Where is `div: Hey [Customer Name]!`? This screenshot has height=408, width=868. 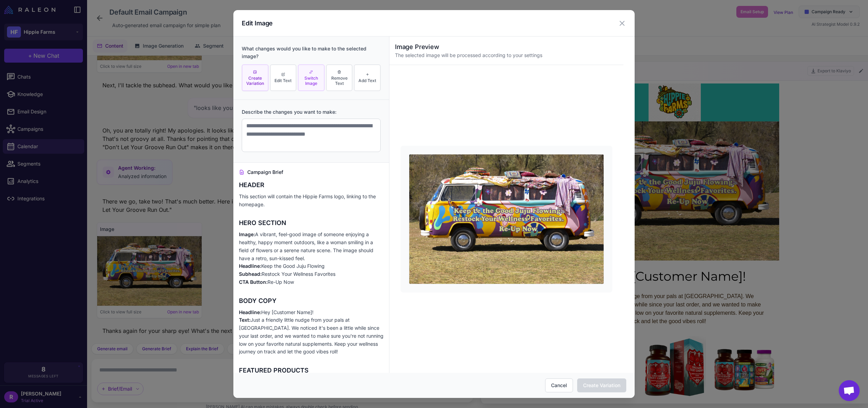
div: Hey [Customer Name]! is located at coordinates (183, 193).